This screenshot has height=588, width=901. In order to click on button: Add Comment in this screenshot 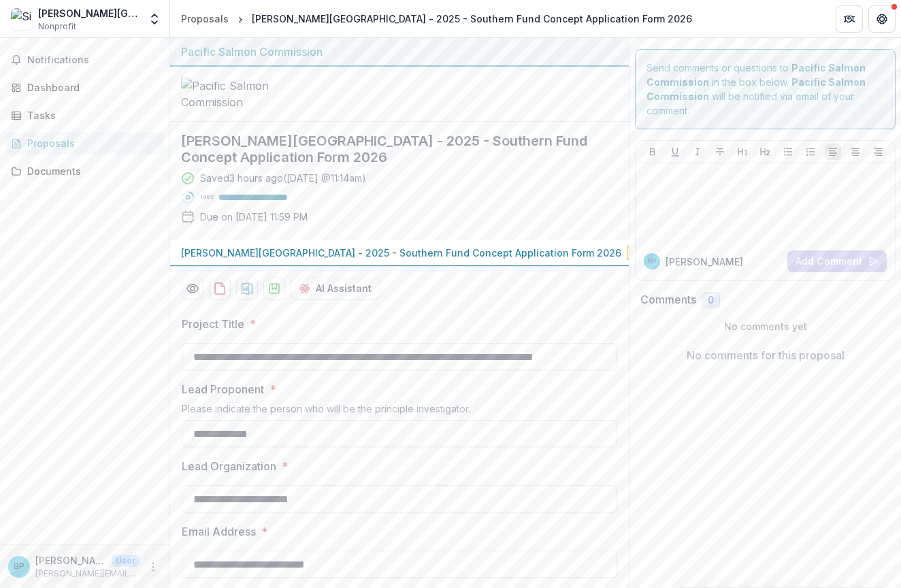, I will do `click(837, 261)`.